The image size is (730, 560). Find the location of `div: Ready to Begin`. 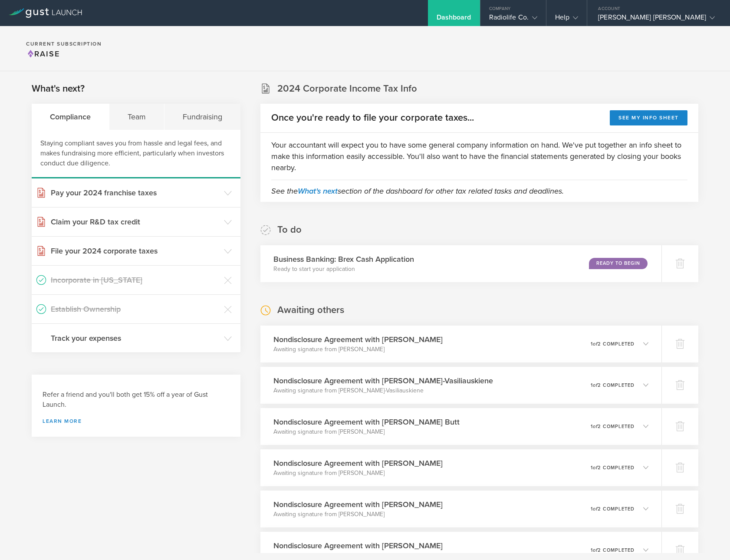

div: Ready to Begin is located at coordinates (618, 264).